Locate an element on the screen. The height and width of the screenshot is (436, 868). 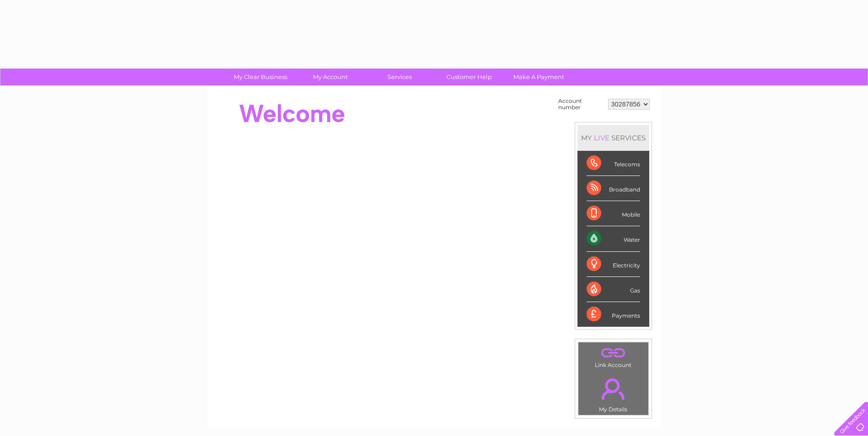
td: My Details is located at coordinates (613, 393).